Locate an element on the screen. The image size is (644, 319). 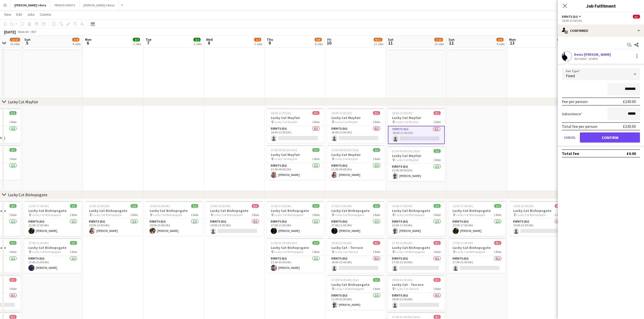
span: 21:00-00:00 (3h) (Sun) is located at coordinates (406, 151).